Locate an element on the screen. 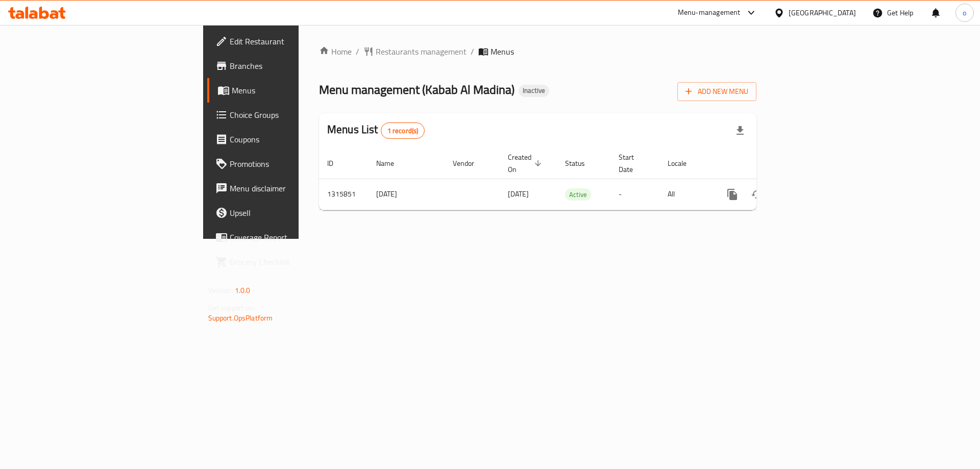 This screenshot has width=980, height=469. span: Branches is located at coordinates (294, 66).